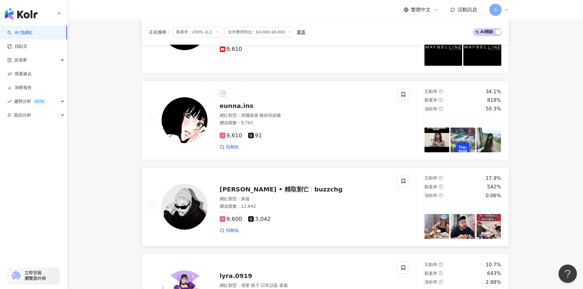 This screenshot has width=583, height=289. I want to click on span: rise, so click(9, 102).